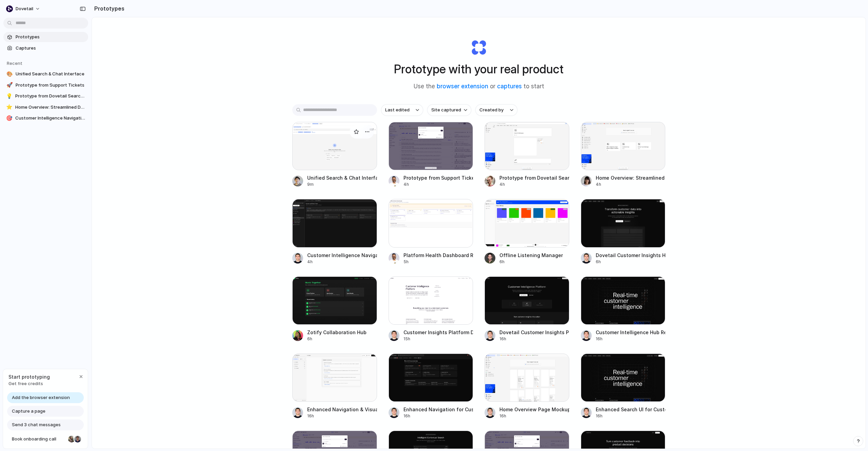  I want to click on a: 🎯Customer Intelligence Navigation Enhancements, so click(46, 118).